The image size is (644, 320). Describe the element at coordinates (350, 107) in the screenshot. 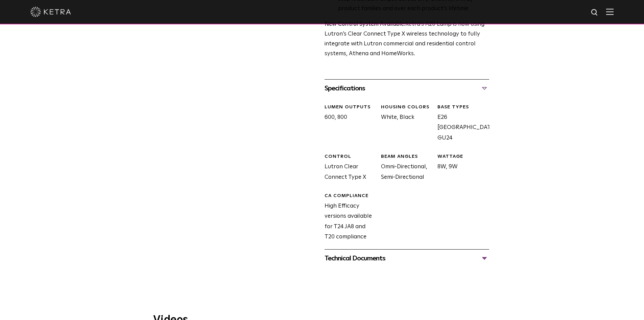

I see `div: LUMEN OUTPUTS` at that location.